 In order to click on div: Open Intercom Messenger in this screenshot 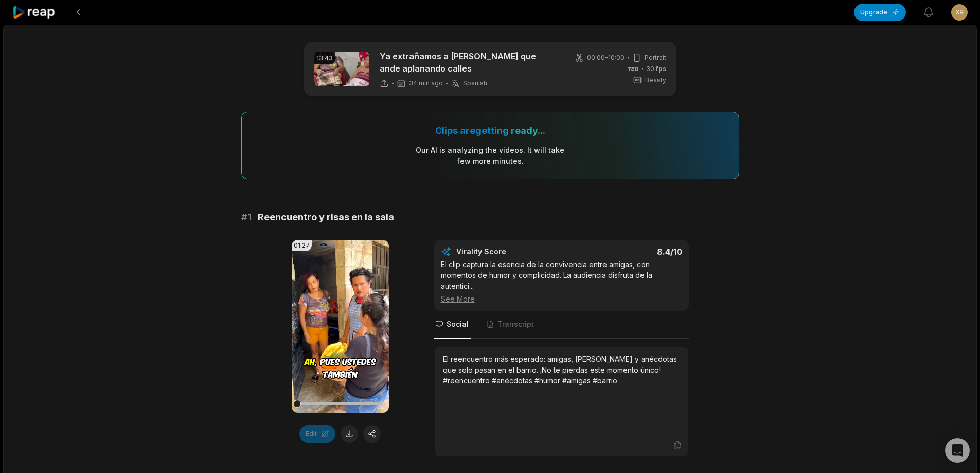, I will do `click(957, 450)`.